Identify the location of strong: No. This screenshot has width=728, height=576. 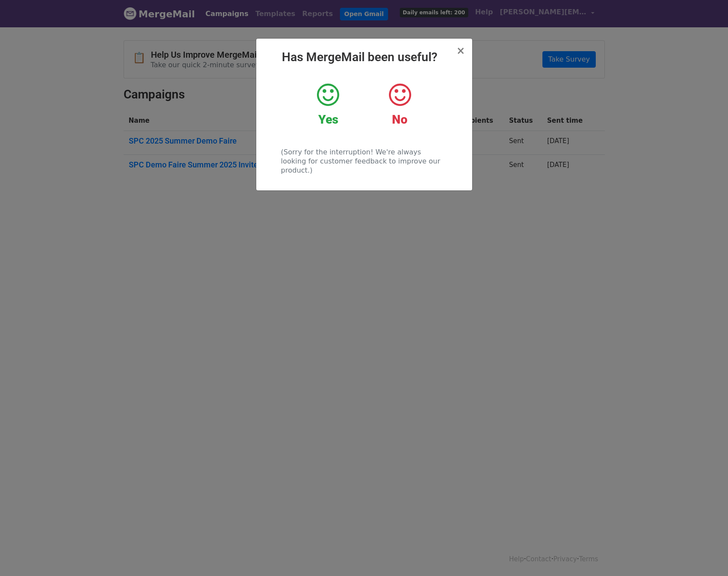
(400, 119).